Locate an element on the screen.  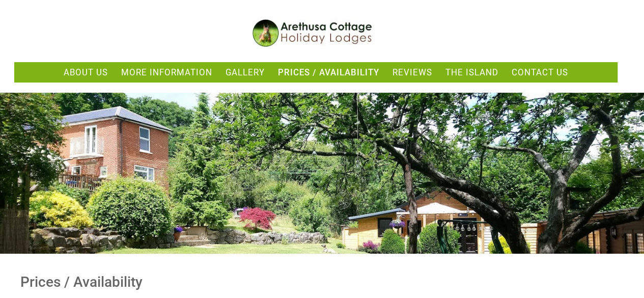
a: About Us is located at coordinates (86, 72).